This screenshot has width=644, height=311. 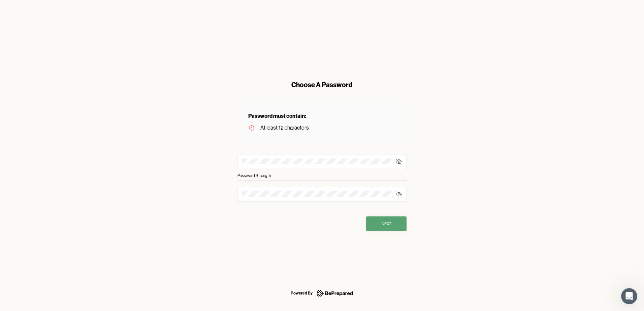 I want to click on div: Password Strength, so click(x=254, y=176).